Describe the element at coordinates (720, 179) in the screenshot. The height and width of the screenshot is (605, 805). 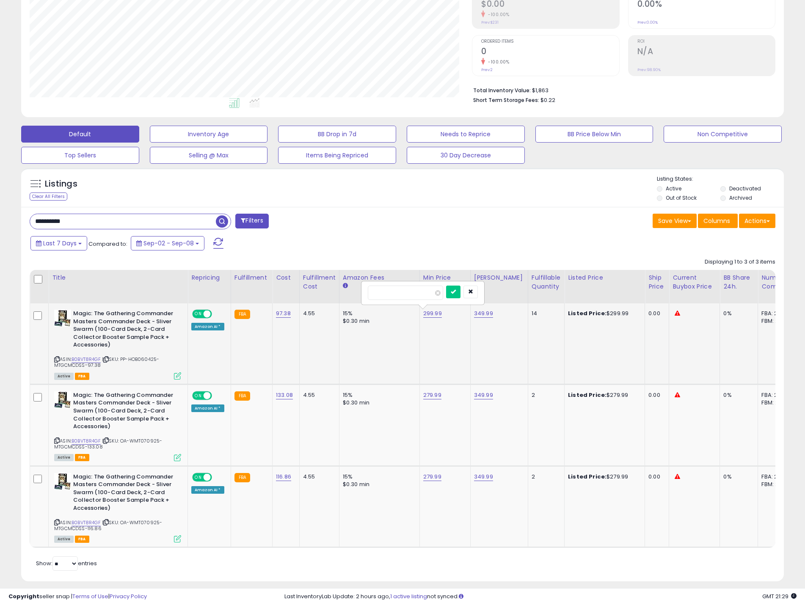
I see `p: Listing States:` at that location.